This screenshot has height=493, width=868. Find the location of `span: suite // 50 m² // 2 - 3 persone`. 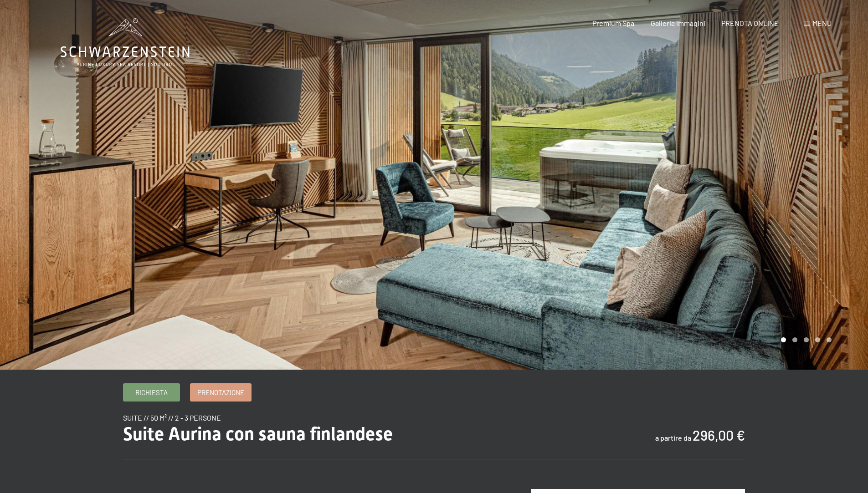

span: suite // 50 m² // 2 - 3 persone is located at coordinates (171, 417).